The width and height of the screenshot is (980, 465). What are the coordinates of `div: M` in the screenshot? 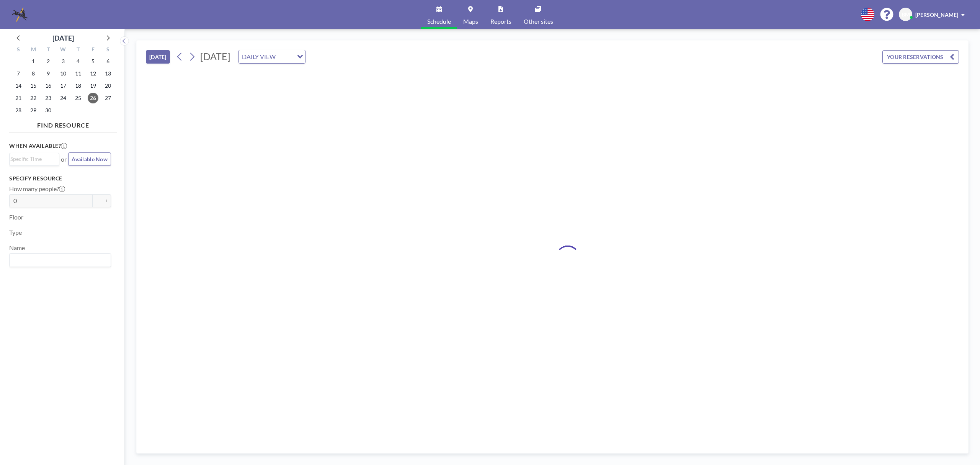 It's located at (34, 50).